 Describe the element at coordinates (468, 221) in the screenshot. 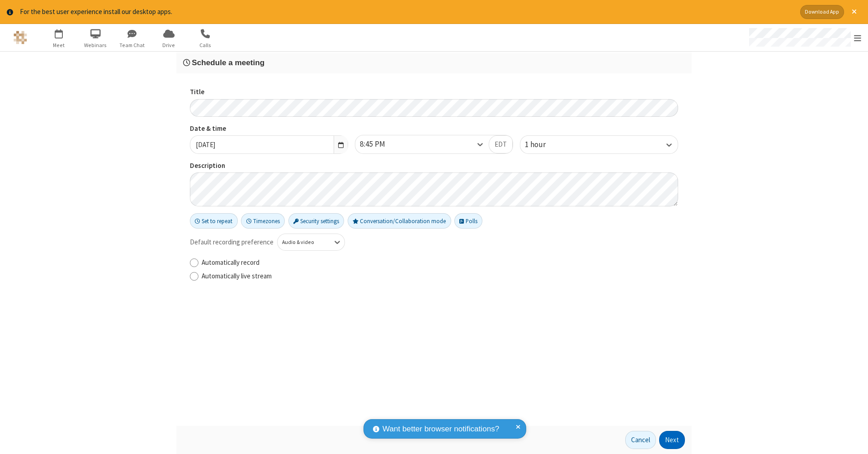

I see `button: Polls` at that location.